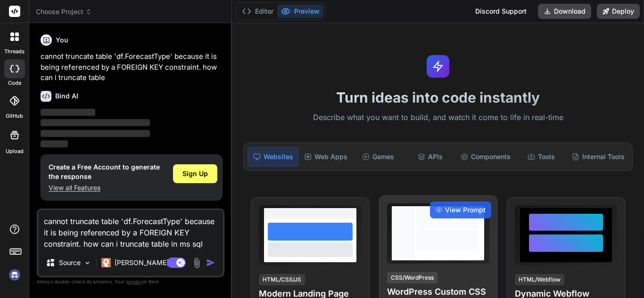 The height and width of the screenshot is (298, 644). I want to click on div: Discord Support, so click(501, 11).